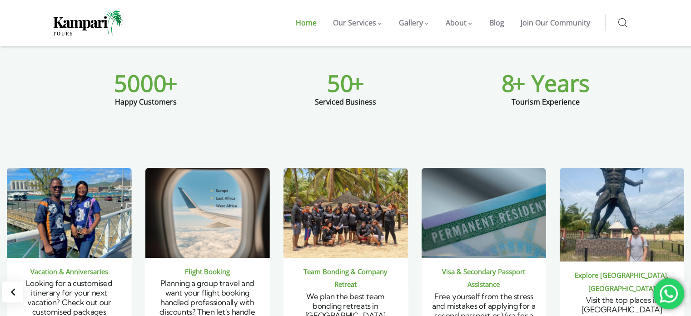 This screenshot has height=316, width=691. I want to click on span: 8, so click(508, 83).